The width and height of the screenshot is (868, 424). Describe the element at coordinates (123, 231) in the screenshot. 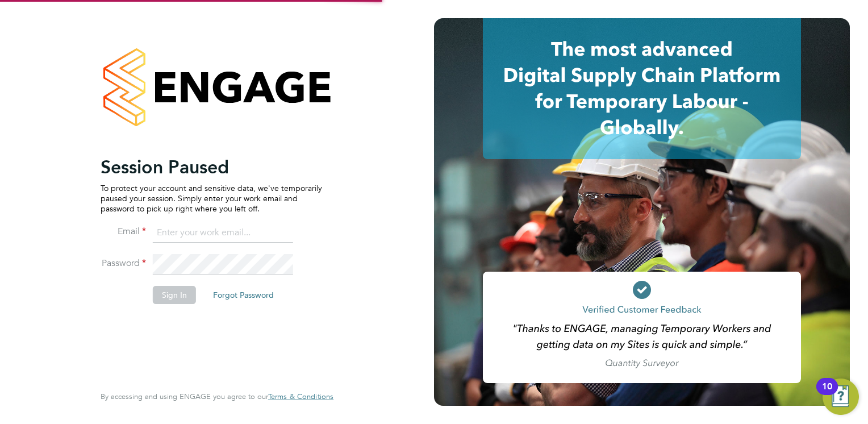

I see `label: Email` at that location.